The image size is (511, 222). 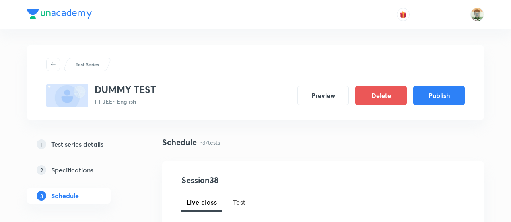 What do you see at coordinates (41, 144) in the screenshot?
I see `p: 1` at bounding box center [41, 144].